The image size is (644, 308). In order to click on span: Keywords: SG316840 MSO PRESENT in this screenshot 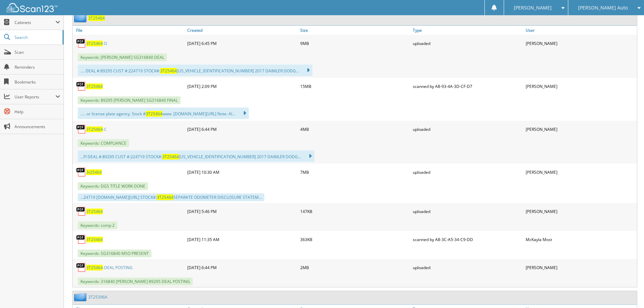, I will do `click(115, 253)`.